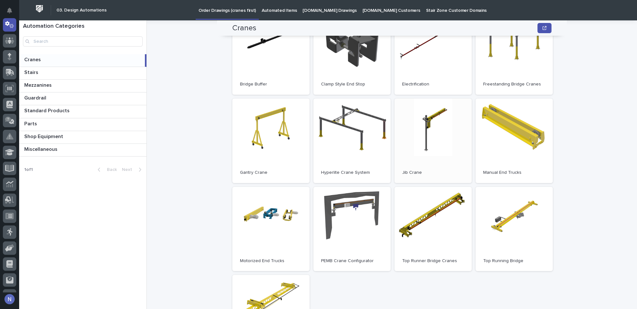 The image size is (637, 309). I want to click on a: Clamp Style End Stop, so click(352, 52).